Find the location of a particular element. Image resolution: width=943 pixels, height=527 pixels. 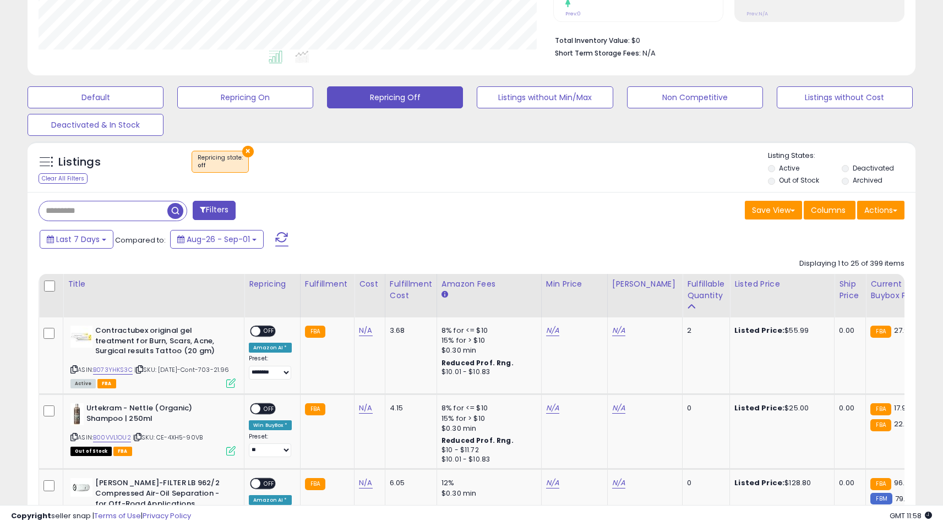

span: Columns is located at coordinates (828, 210).